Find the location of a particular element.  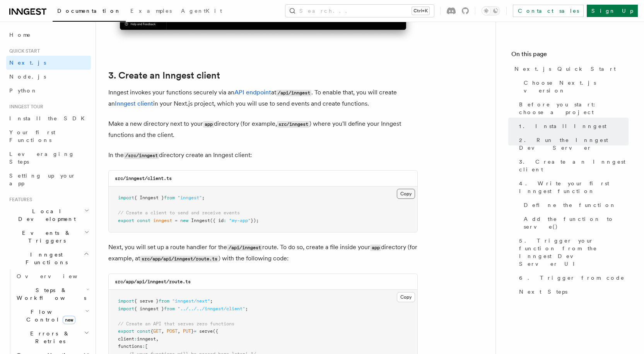

button: Flow Controlnew is located at coordinates (52, 316).